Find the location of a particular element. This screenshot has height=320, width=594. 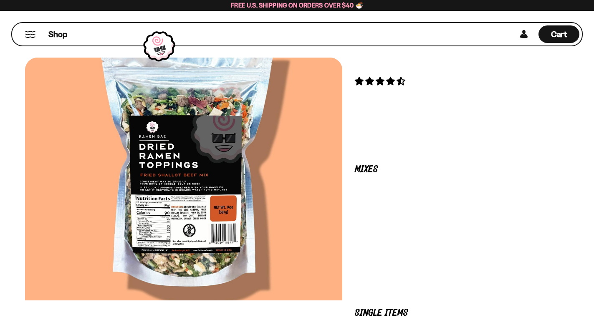

span: Free U.S. Shipping on Orders over $40 🍜 is located at coordinates (297, 5).